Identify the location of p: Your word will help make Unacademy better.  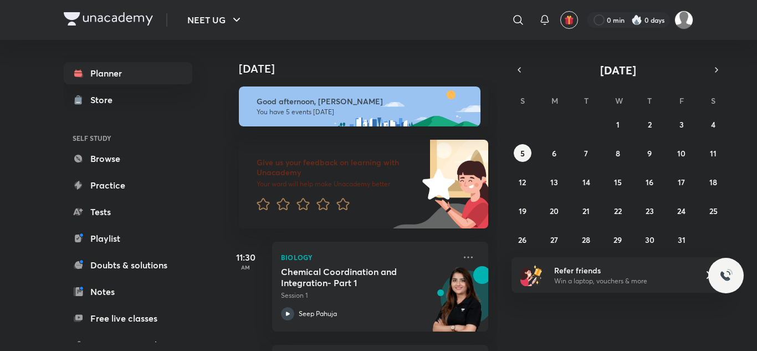
(338, 184).